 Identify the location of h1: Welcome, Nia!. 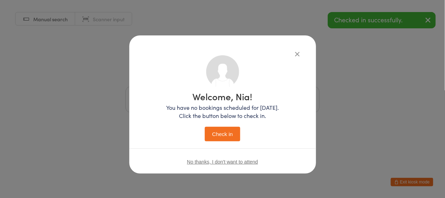
(222, 96).